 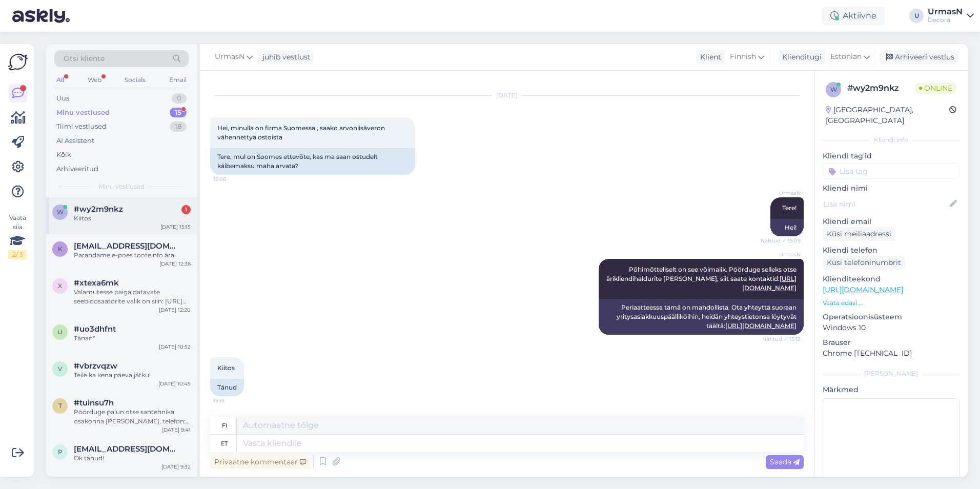 I want to click on span: kadijurisson@gmail.com, so click(x=127, y=246).